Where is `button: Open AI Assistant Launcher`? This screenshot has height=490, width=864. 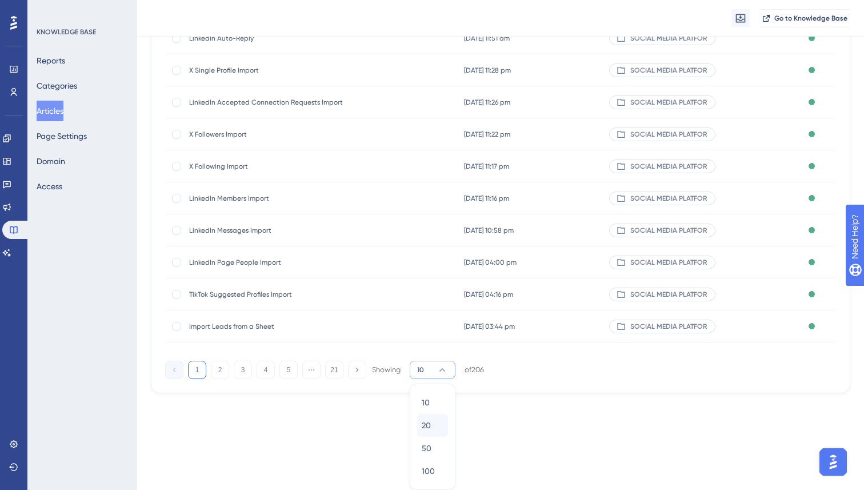
button: Open AI Assistant Launcher is located at coordinates (17, 17).